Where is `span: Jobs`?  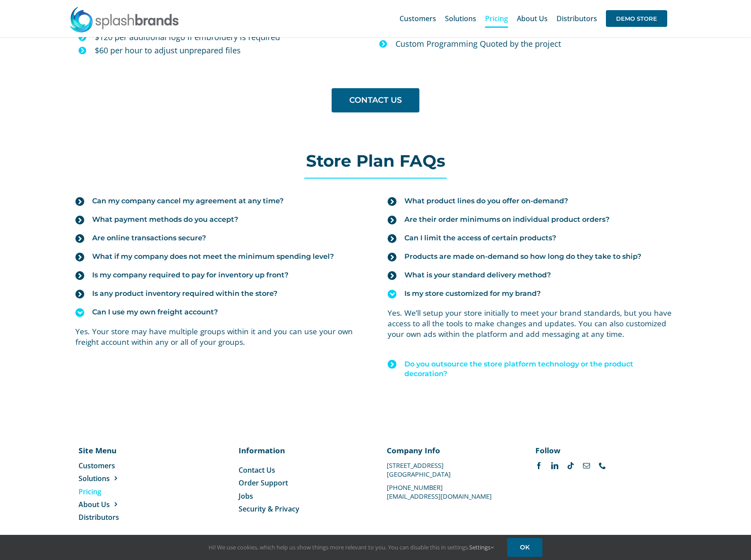 span: Jobs is located at coordinates (246, 496).